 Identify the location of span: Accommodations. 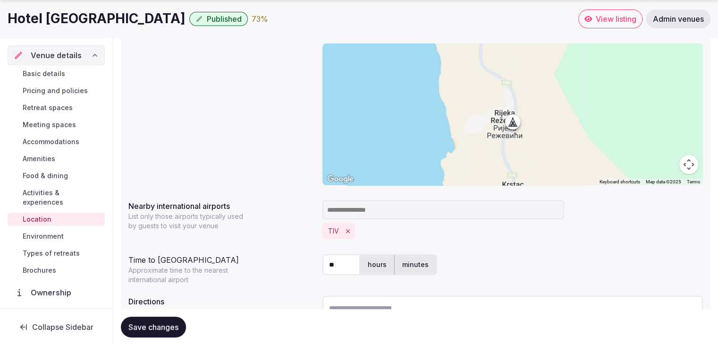
(51, 142).